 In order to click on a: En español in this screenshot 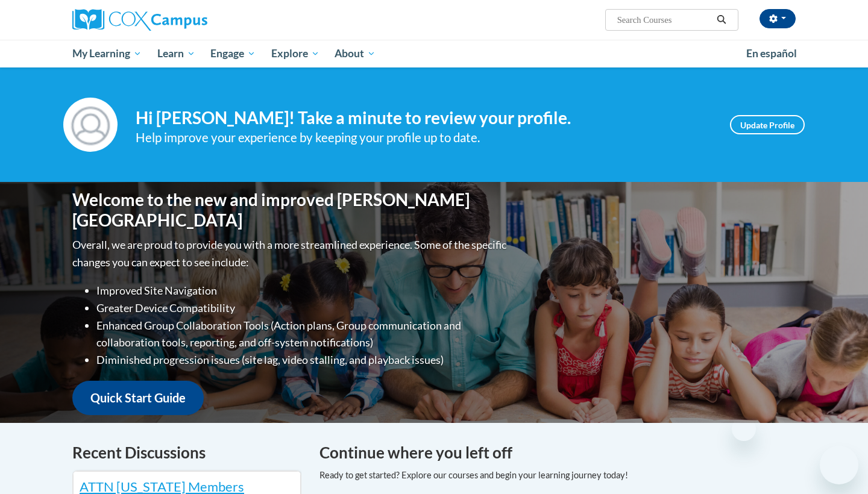, I will do `click(772, 54)`.